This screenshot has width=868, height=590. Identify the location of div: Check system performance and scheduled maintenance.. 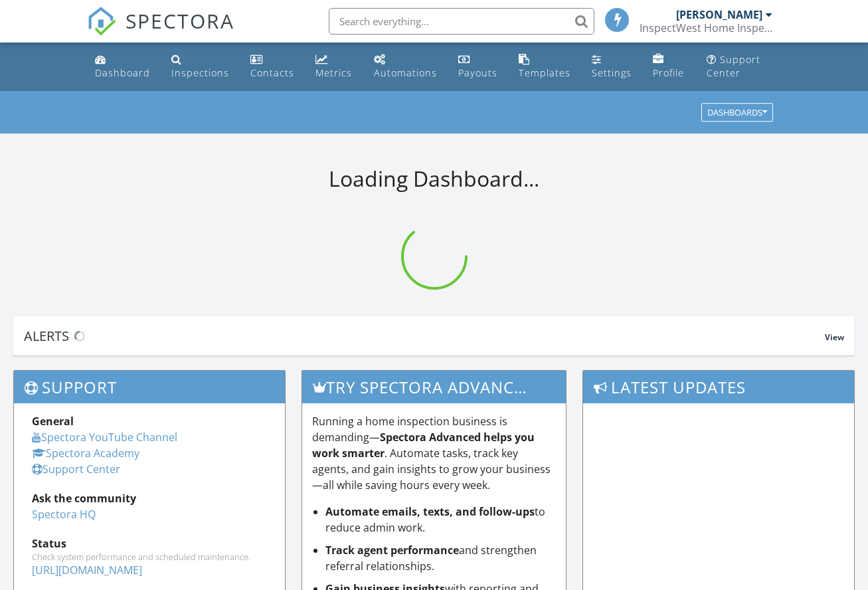
(149, 557).